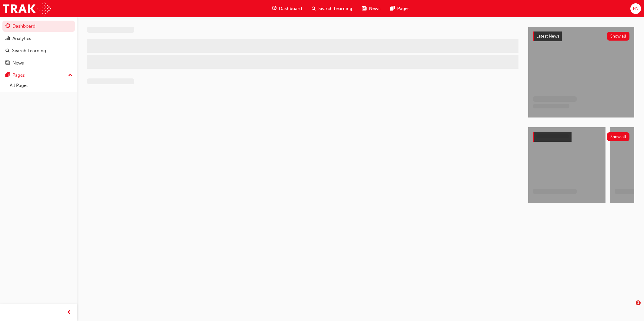 This screenshot has height=321, width=644. I want to click on div: Search Learning, so click(29, 50).